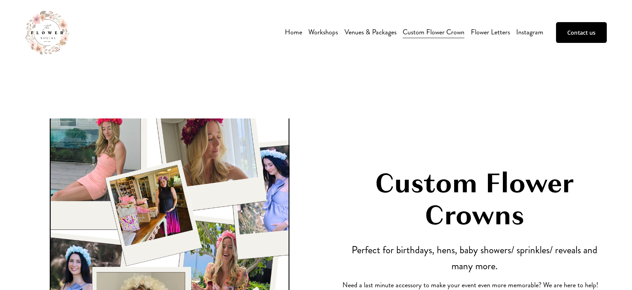 Image resolution: width=632 pixels, height=290 pixels. I want to click on p: Perfect for birthdays, hens, baby showers/ sprinkles/ reveals and many more., so click(474, 258).